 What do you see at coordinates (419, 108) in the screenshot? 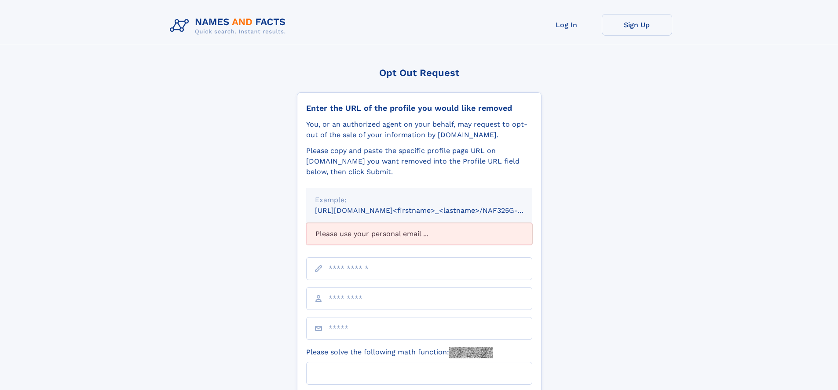
I see `div: Enter the URL of the profile you would like removed` at bounding box center [419, 108].